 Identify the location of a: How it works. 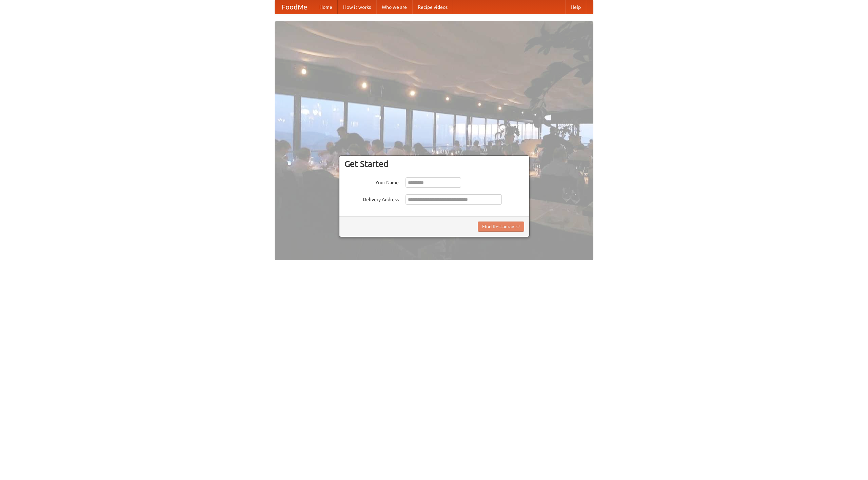
(357, 7).